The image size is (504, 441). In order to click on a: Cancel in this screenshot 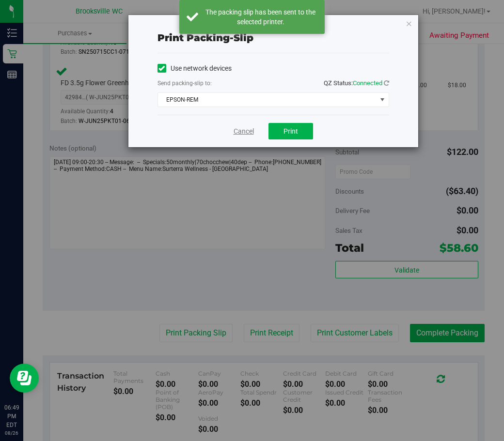, I will do `click(244, 131)`.